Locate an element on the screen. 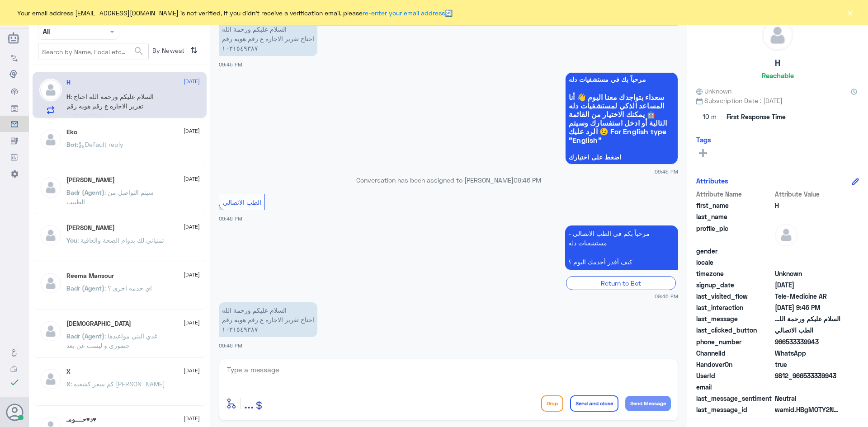  span: gender is located at coordinates (735, 251).